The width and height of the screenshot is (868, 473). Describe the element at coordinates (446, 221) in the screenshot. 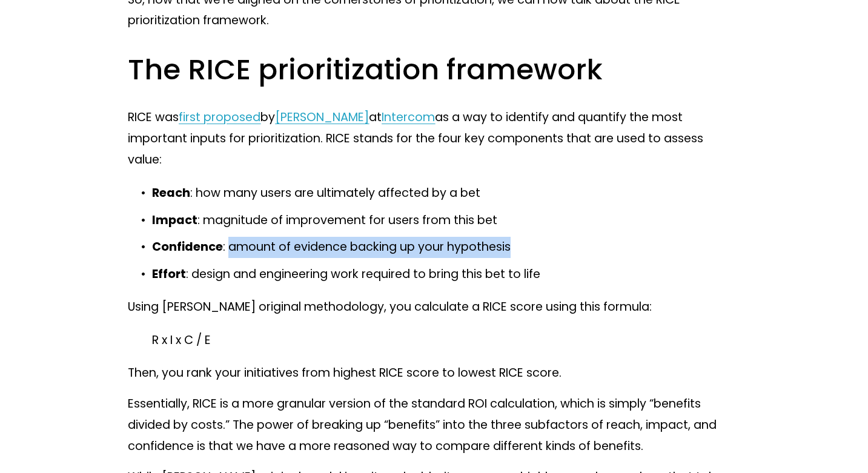

I see `p: : magnitude of improvement for users from this bet` at that location.